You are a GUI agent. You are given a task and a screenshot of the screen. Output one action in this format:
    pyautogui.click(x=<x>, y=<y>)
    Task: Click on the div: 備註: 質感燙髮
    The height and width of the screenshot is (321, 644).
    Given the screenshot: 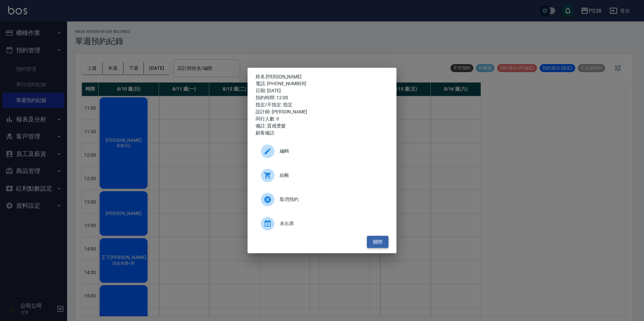 What is the action you would take?
    pyautogui.click(x=322, y=126)
    